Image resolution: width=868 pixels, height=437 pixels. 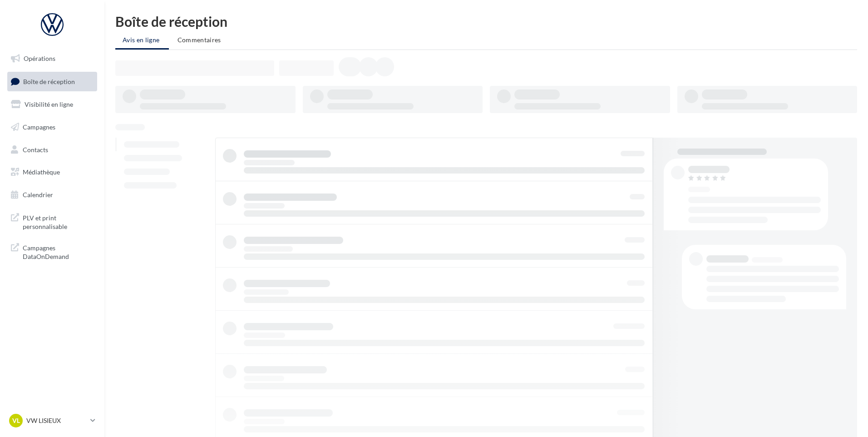 I want to click on a: Opérations, so click(x=52, y=58).